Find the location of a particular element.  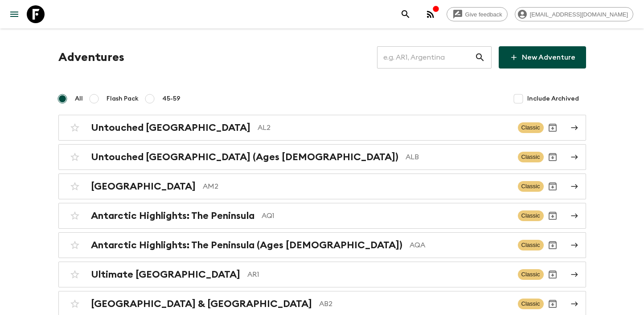

input: e.g. AR1, Argentina is located at coordinates (426, 57).